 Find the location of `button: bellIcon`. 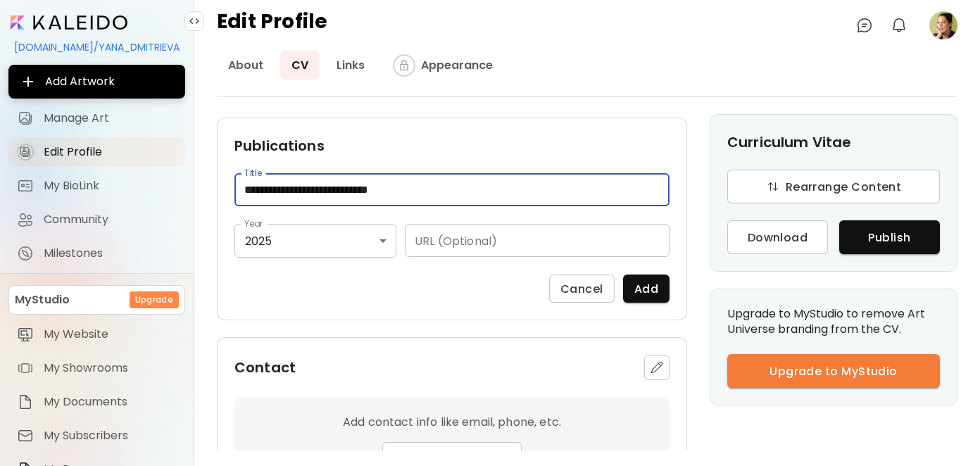

button: bellIcon is located at coordinates (899, 25).